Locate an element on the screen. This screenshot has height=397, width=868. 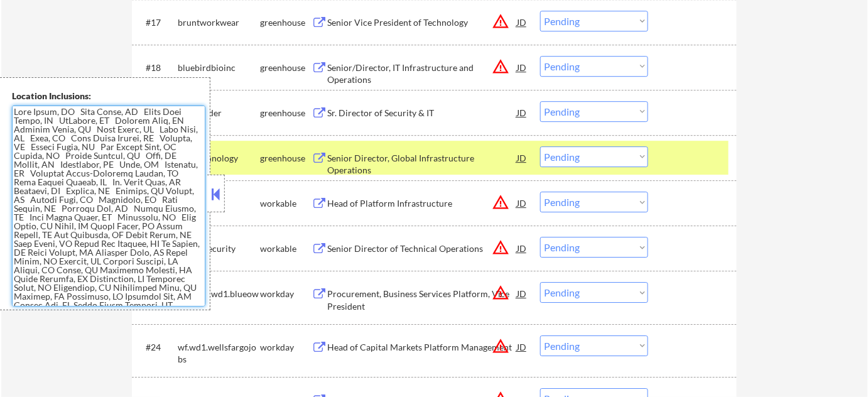
div: Senior/Director, IT Infrastructure and Operations is located at coordinates (422, 74).